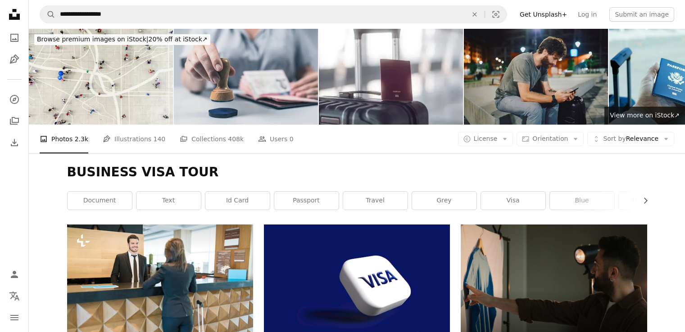 This screenshot has width=685, height=332. Describe the element at coordinates (630, 139) in the screenshot. I see `span: Relevance` at that location.